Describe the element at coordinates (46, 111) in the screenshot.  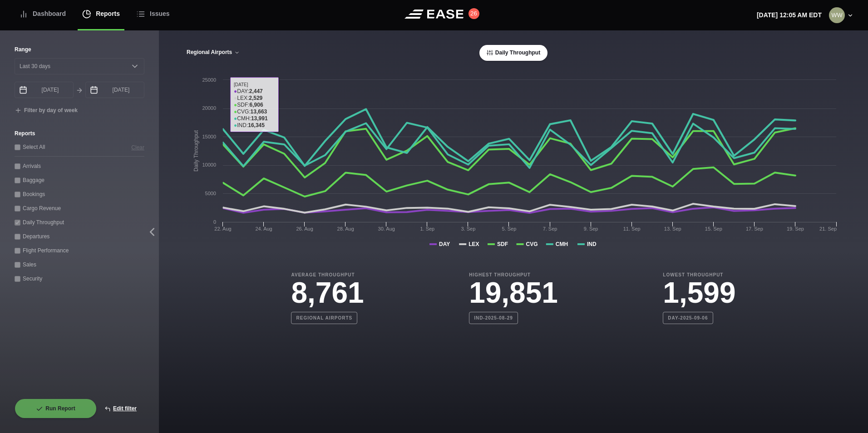
I see `button: Filter by day of week` at that location.